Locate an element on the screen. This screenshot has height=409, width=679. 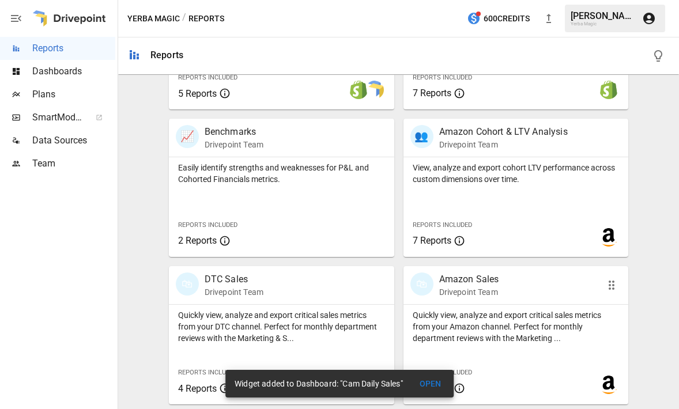
p: View, analyze and export cohort LTV performance across custom dimensions over time. is located at coordinates (516, 174).